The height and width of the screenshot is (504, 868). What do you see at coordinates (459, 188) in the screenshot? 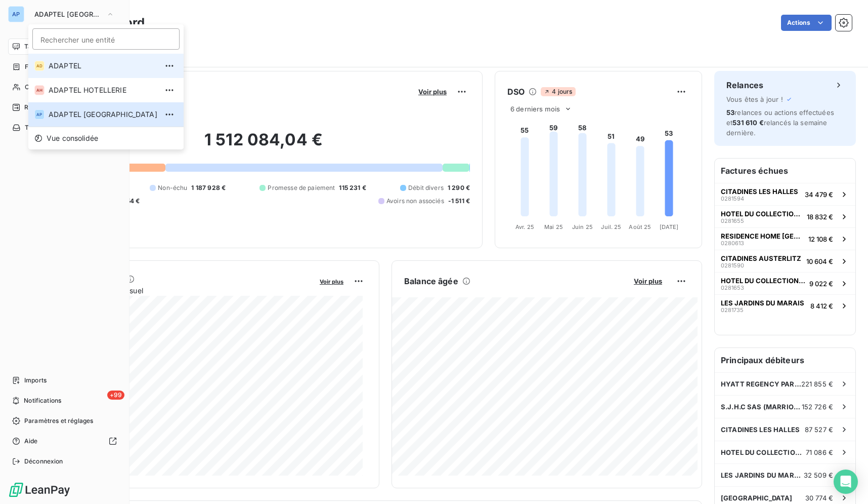
I see `span: 1 290 €` at bounding box center [459, 188].